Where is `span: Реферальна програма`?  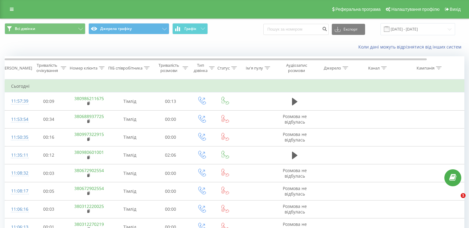
span: Реферальна програма is located at coordinates (358, 9).